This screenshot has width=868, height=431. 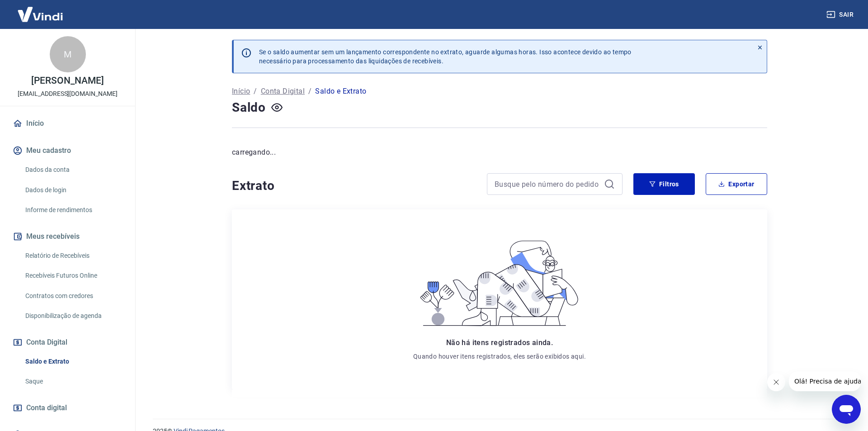 I want to click on p: Se o saldo aumentar sem um lançamento correspondente no extrato, aguarde algumas horas. Isso acon..., so click(x=445, y=56).